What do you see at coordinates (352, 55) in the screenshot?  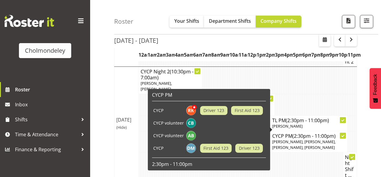 I see `th: 11pm` at bounding box center [352, 55].